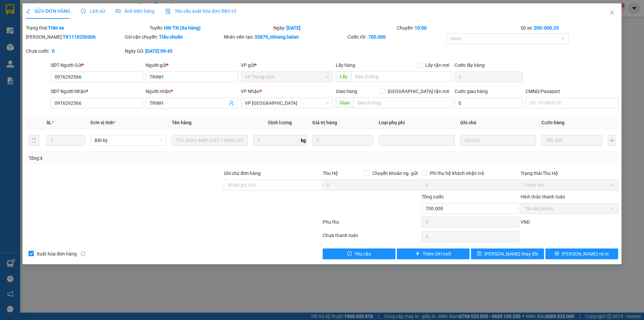 Image resolution: width=644 pixels, height=320 pixels. What do you see at coordinates (347, 91) in the screenshot?
I see `span: Giao hàng` at bounding box center [347, 91].